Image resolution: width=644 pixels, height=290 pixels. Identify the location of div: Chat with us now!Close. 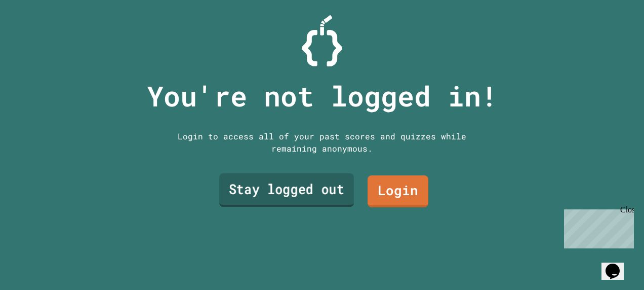
(37, 34).